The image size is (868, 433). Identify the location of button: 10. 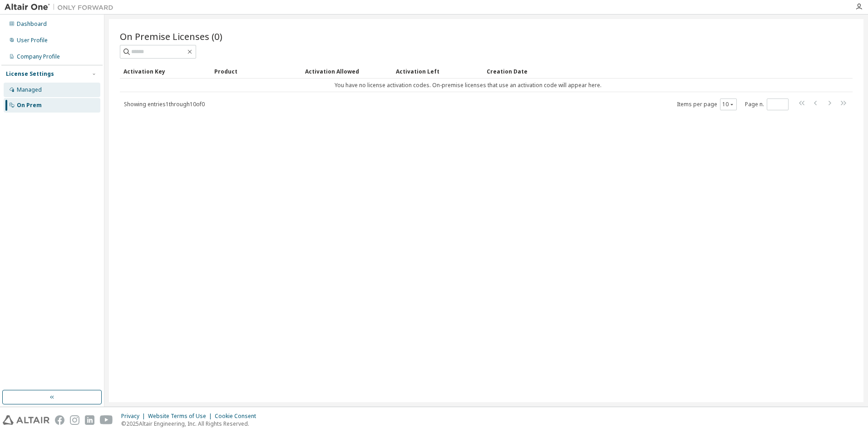
(728, 104).